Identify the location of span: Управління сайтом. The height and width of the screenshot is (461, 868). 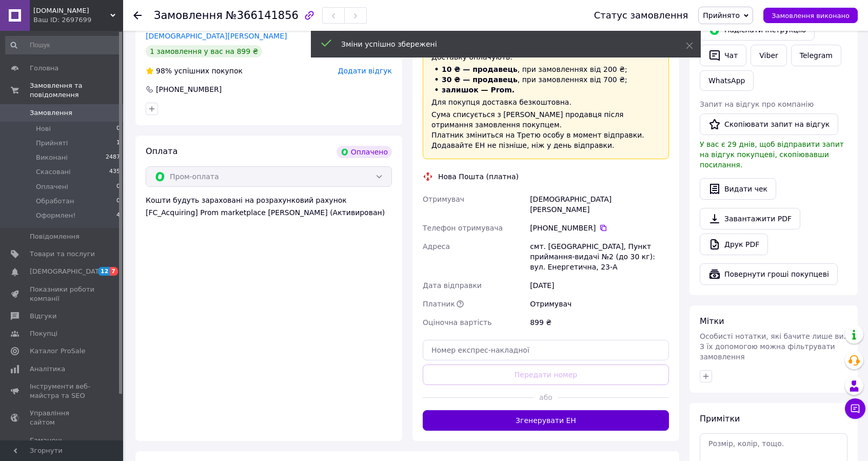
(62, 417).